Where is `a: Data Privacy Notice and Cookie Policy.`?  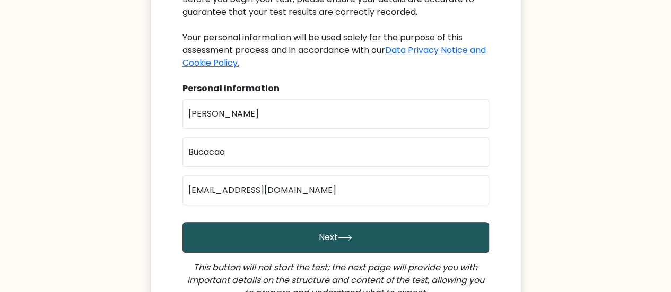 a: Data Privacy Notice and Cookie Policy. is located at coordinates (334, 56).